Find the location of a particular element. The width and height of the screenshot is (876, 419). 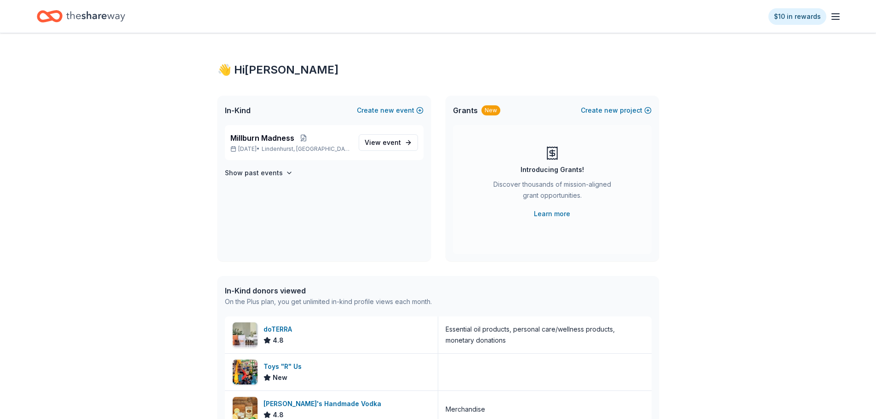

a: View event is located at coordinates (388, 143).